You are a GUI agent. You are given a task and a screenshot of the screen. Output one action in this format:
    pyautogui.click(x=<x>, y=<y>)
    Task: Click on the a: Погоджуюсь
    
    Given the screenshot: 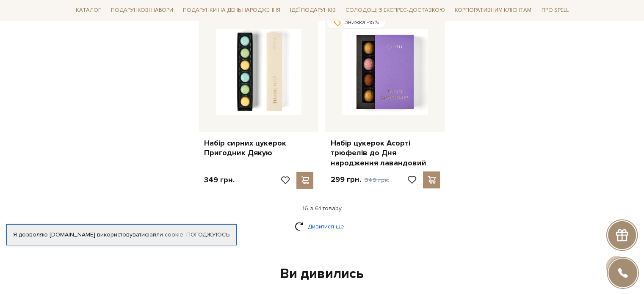 What is the action you would take?
    pyautogui.click(x=207, y=235)
    